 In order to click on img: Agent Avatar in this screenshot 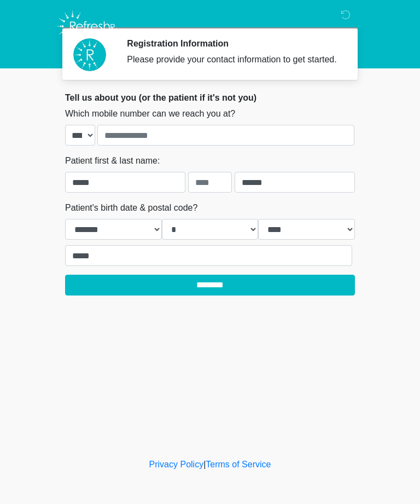, I will do `click(90, 55)`.